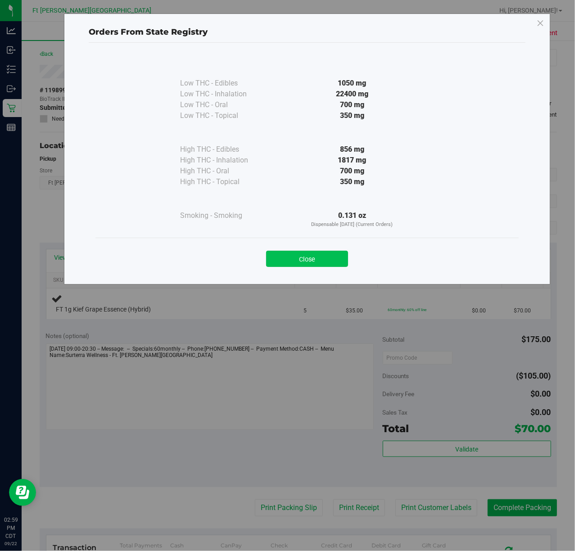 The width and height of the screenshot is (575, 551). I want to click on div: 1050 mg, so click(352, 83).